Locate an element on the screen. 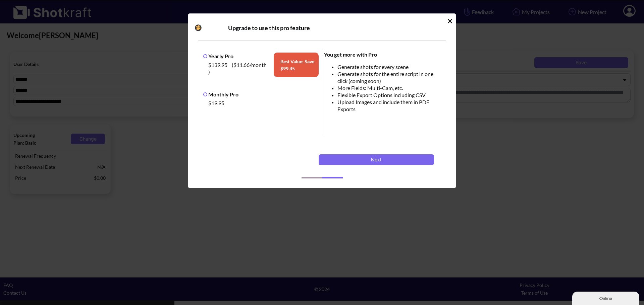 Image resolution: width=644 pixels, height=305 pixels. span: Best Value: Save $ 99.45 is located at coordinates (296, 64).